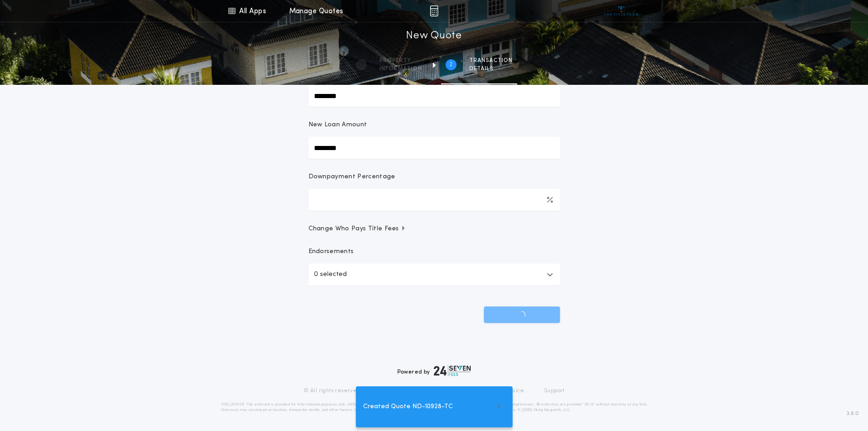 The image size is (868, 431). What do you see at coordinates (434, 371) in the screenshot?
I see `div: Powered by` at bounding box center [434, 371].